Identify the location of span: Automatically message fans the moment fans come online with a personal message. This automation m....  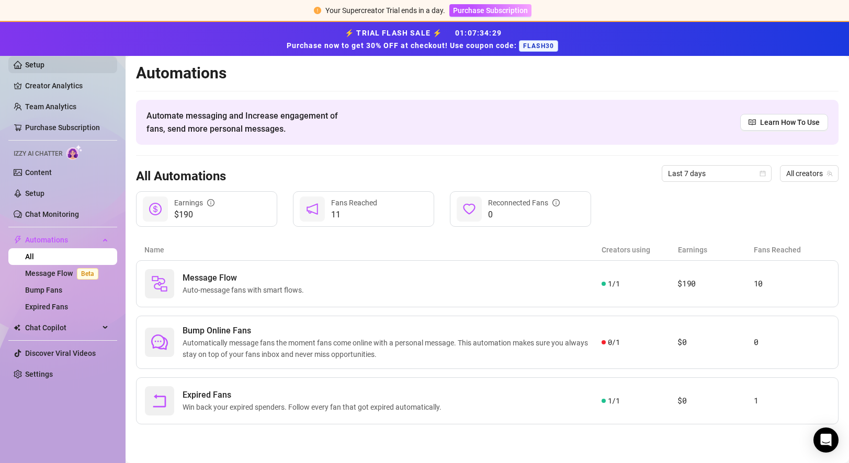
(392, 349).